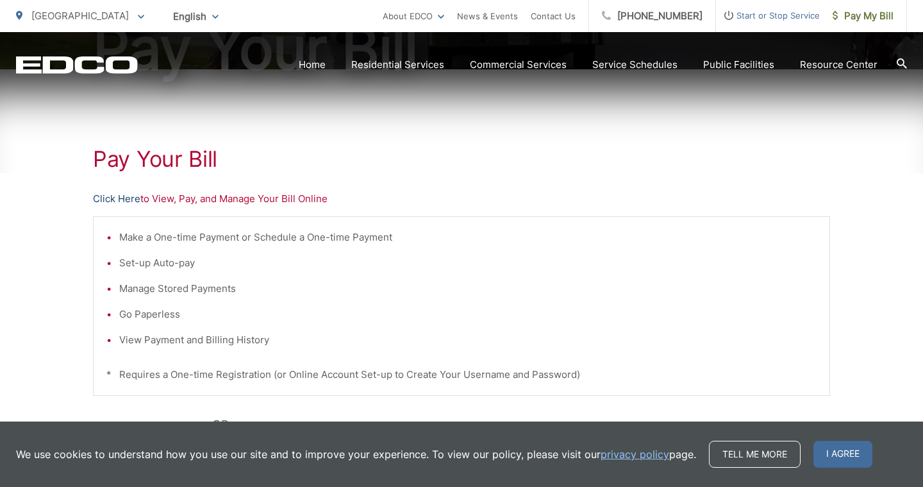 This screenshot has height=487, width=923. I want to click on a: Click Here, so click(117, 199).